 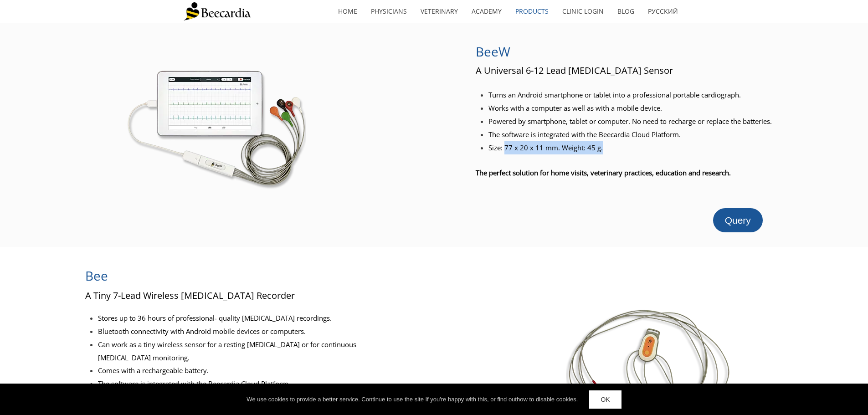 What do you see at coordinates (217, 11) in the screenshot?
I see `img: Beecardia` at bounding box center [217, 11].